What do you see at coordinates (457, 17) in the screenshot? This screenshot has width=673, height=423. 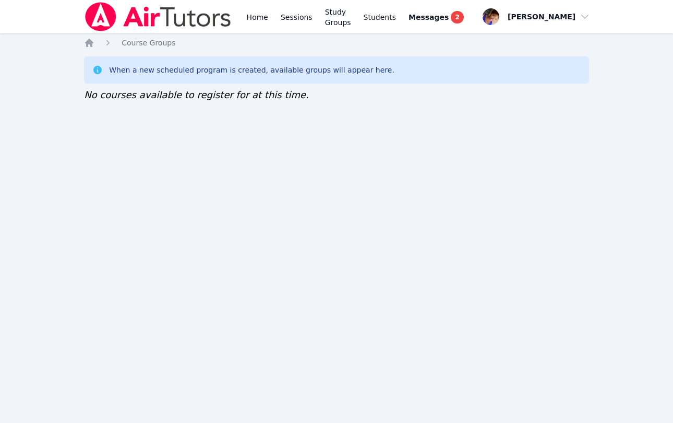 I see `span: 2` at bounding box center [457, 17].